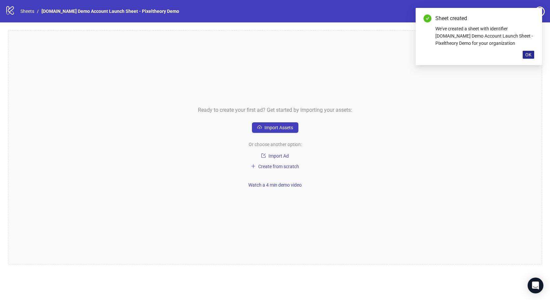 The image size is (550, 300). I want to click on button: Import Assets, so click(275, 127).